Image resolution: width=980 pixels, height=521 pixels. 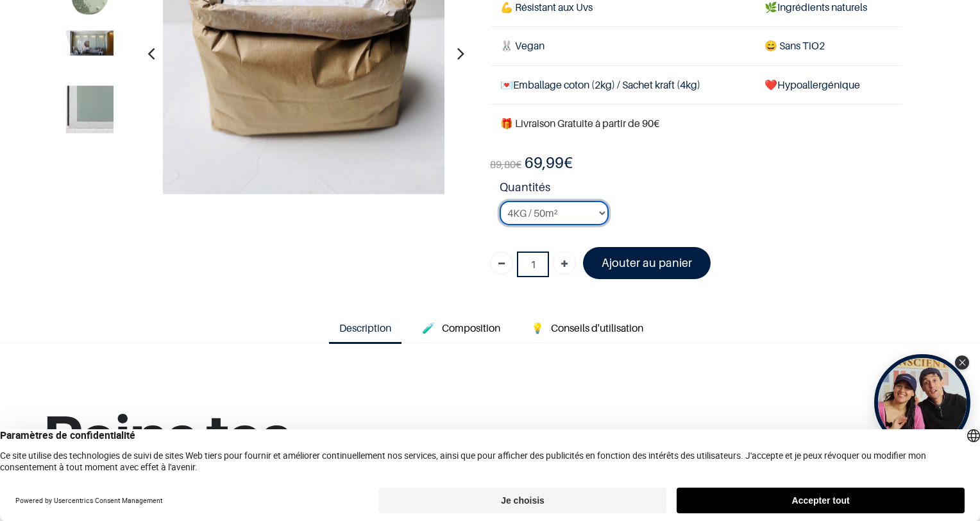 What do you see at coordinates (365, 328) in the screenshot?
I see `span: Description` at bounding box center [365, 328].